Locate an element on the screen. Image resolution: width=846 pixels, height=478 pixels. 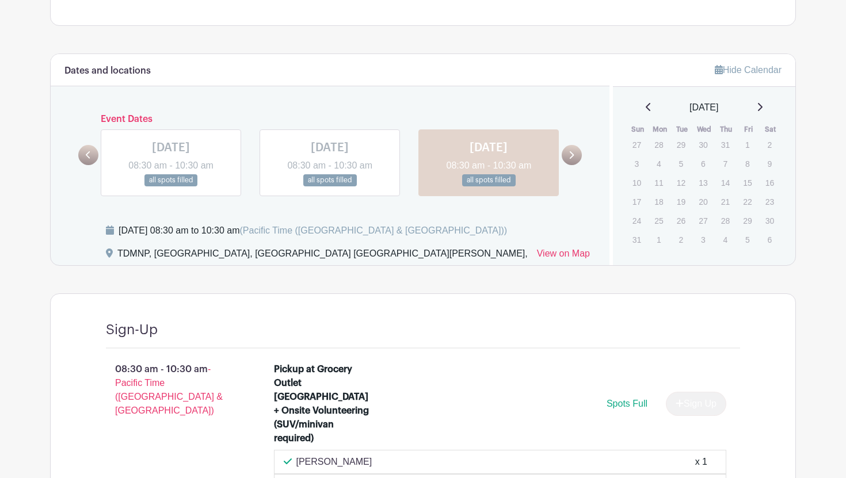
p: 13 is located at coordinates (703, 182).